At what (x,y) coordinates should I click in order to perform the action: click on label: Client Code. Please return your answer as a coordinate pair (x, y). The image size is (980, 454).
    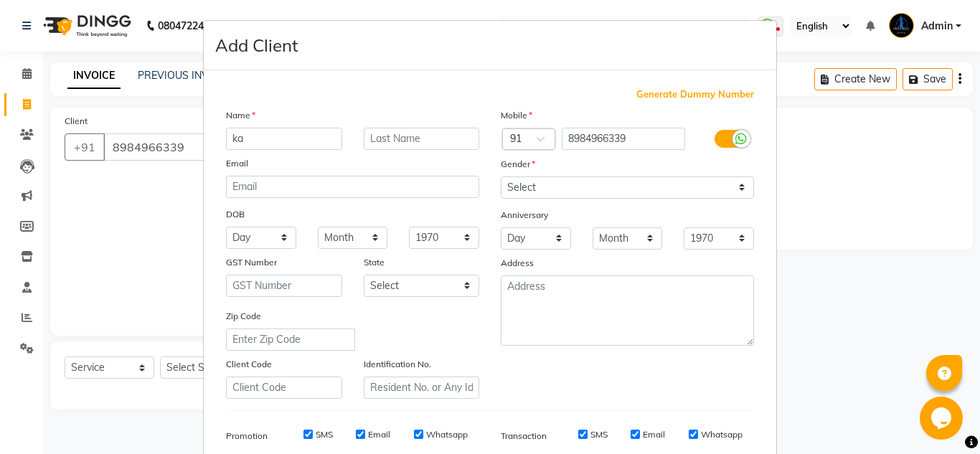
    Looking at the image, I should click on (249, 364).